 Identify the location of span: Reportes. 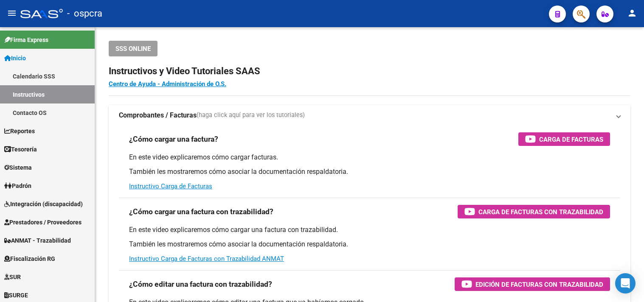
(20, 131).